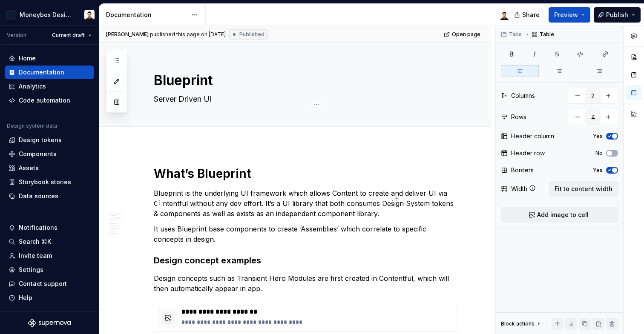 The image size is (644, 334). I want to click on button: Tabs, so click(512, 35).